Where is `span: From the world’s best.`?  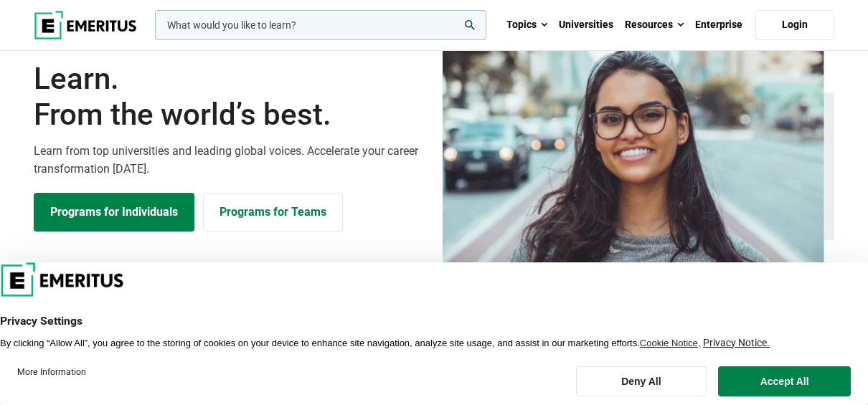
span: From the world’s best. is located at coordinates (229, 115).